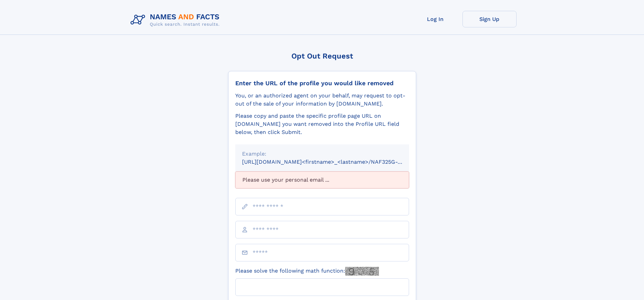  I want to click on div: Example:, so click(322, 154).